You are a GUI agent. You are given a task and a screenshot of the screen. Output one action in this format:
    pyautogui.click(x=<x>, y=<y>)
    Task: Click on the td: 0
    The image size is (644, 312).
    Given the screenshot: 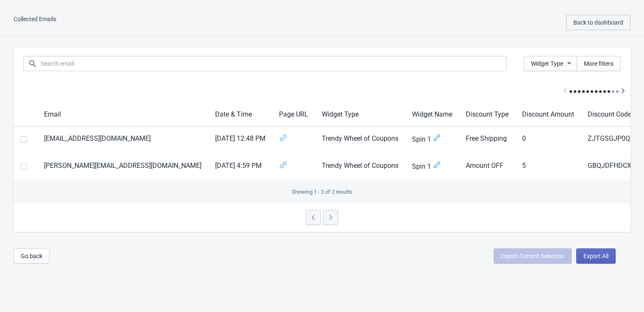 What is the action you would take?
    pyautogui.click(x=548, y=140)
    